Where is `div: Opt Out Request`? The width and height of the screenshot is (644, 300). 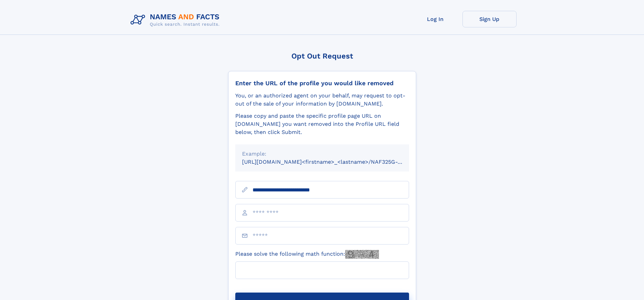
div: Opt Out Request is located at coordinates (322, 56).